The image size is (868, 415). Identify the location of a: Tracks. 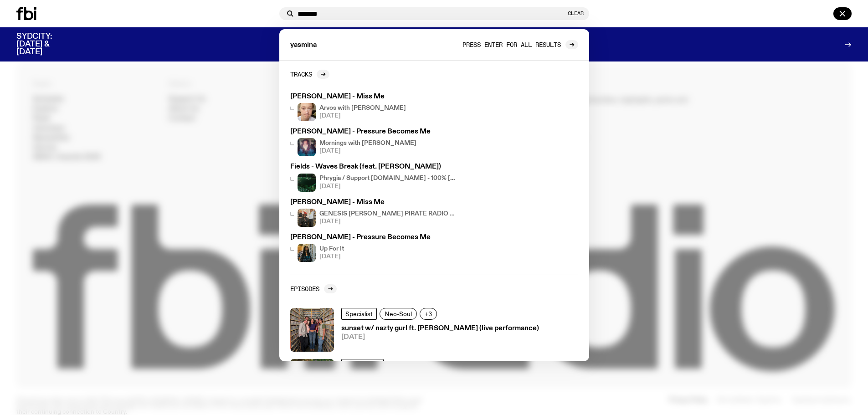
(310, 74).